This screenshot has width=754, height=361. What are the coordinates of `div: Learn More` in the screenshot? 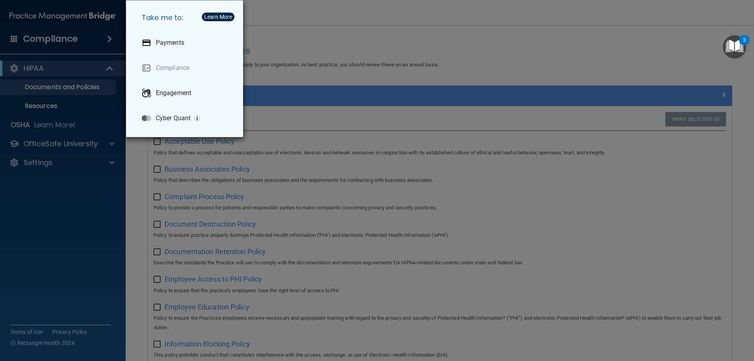 It's located at (218, 17).